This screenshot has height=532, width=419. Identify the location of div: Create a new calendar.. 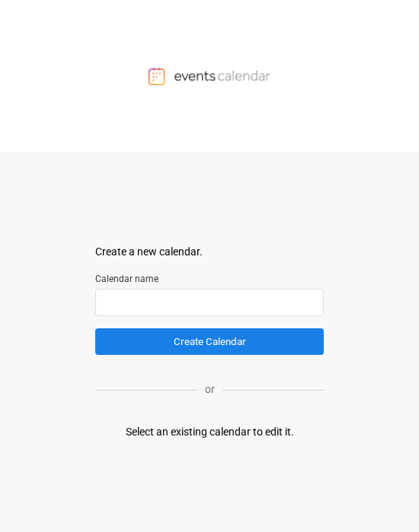
(210, 252).